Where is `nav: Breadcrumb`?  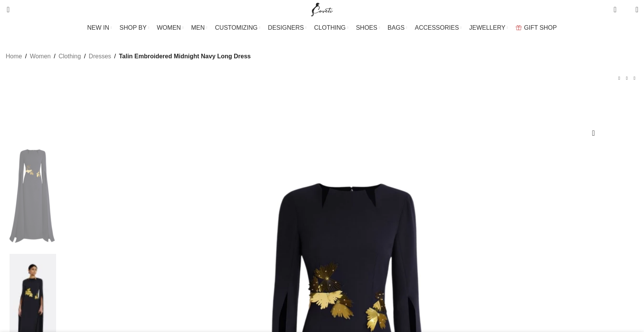 nav: Breadcrumb is located at coordinates (128, 56).